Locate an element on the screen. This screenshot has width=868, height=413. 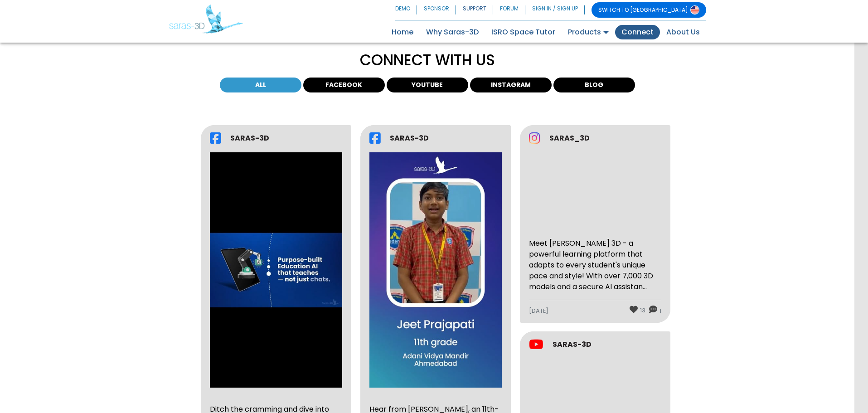
button: ALL is located at coordinates (261, 84).